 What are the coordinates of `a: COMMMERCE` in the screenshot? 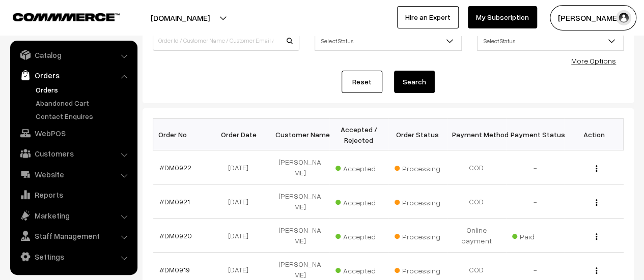 It's located at (57, 16).